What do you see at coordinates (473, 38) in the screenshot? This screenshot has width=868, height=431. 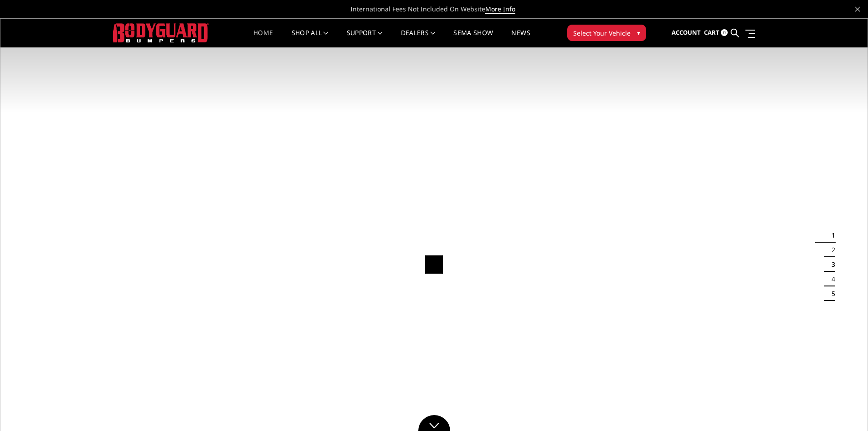 I see `a: SEMA Show` at bounding box center [473, 38].